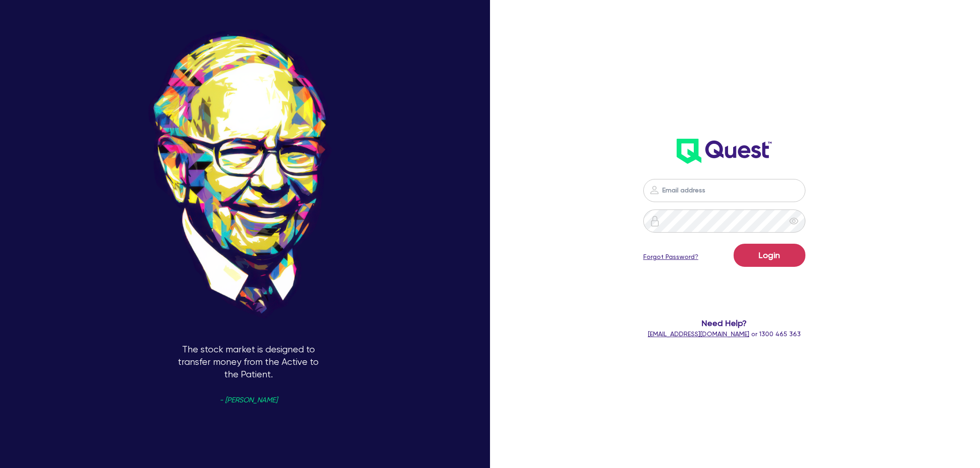  I want to click on img: wH2k97JdezQIQAAAABJRU5ErkJggg==, so click(724, 151).